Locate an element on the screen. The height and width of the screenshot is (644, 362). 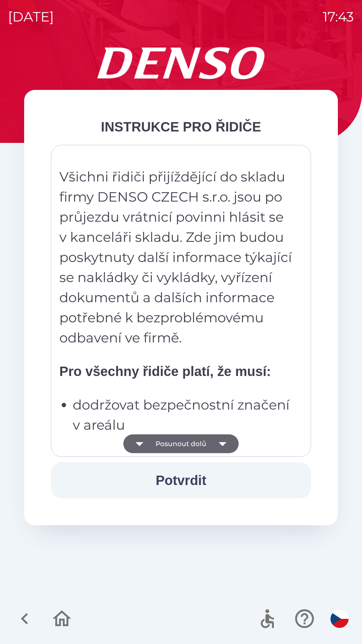
p: Všichni řidiči přijíždějící do skladu firmy DENSO CZECH s.r.o. jsou po průjezdu vrátnicí povinni ... is located at coordinates (176, 257).